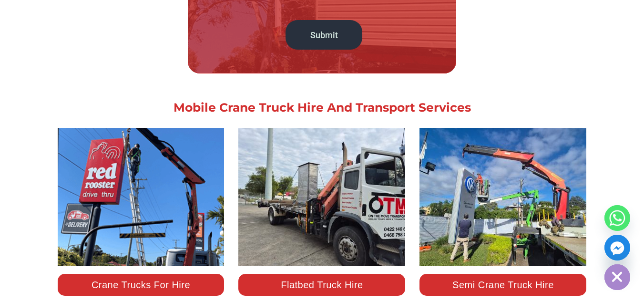  I want to click on img: CHANGE 2 – PHOTO 1, so click(322, 196).